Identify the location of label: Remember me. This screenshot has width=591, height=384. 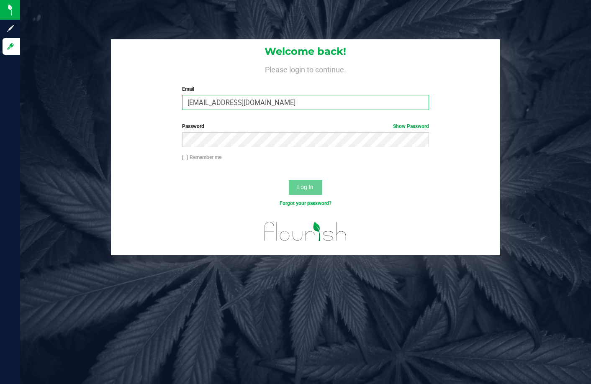
(202, 157).